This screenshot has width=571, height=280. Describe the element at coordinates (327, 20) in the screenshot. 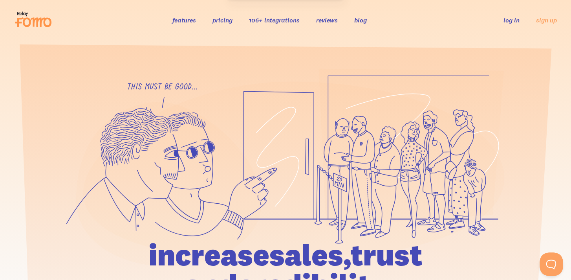

I see `a: reviews` at that location.